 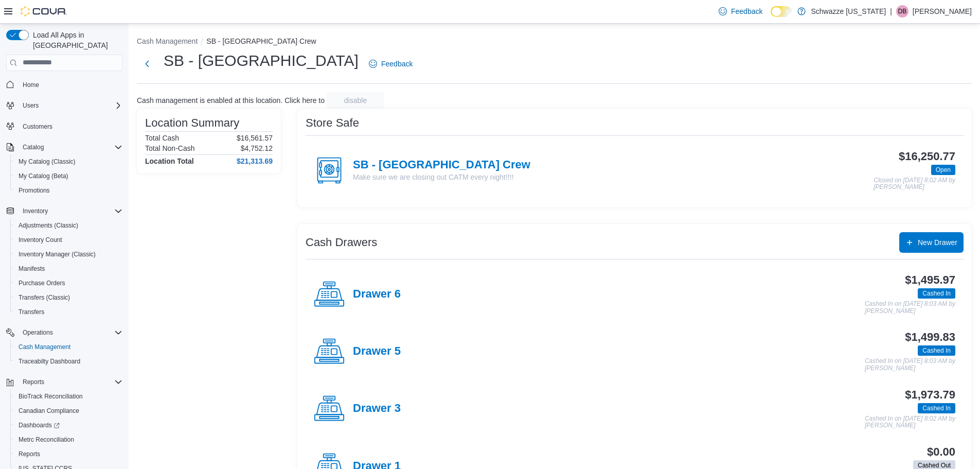 What do you see at coordinates (47, 161) in the screenshot?
I see `a: My Catalog (Classic)` at bounding box center [47, 161].